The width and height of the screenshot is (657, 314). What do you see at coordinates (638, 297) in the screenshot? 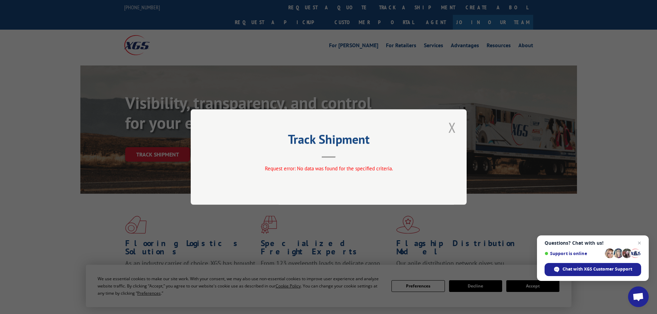
I see `a: Open chat` at bounding box center [638, 297].